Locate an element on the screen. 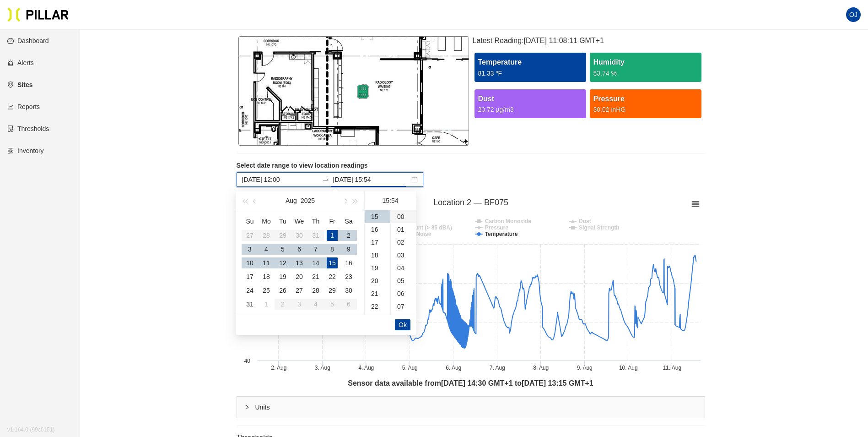 This screenshot has height=437, width=868. label: Select date range to view location readings is located at coordinates (471, 165).